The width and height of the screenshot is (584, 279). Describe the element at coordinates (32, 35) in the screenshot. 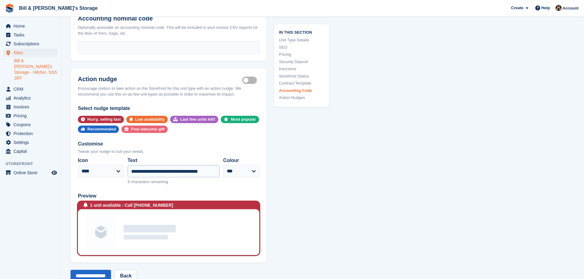

I see `span: Tasks` at that location.